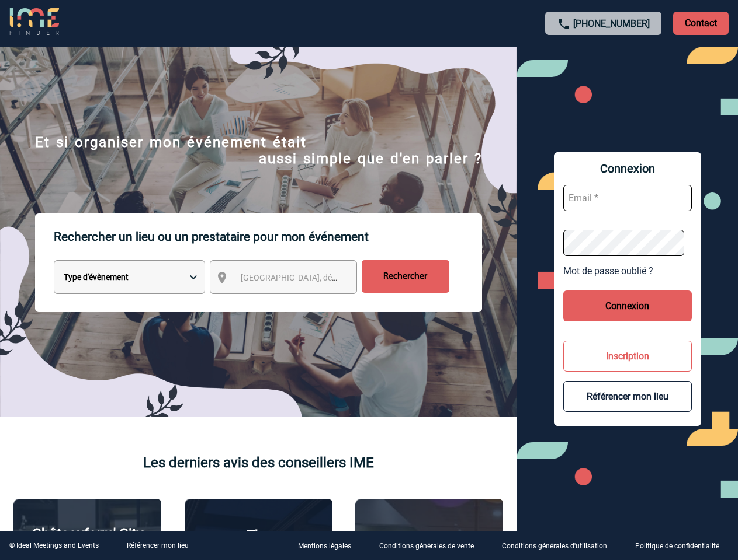 This screenshot has height=560, width=738. What do you see at coordinates (677, 547) in the screenshot?
I see `p: Politique de confidentialité` at bounding box center [677, 547].